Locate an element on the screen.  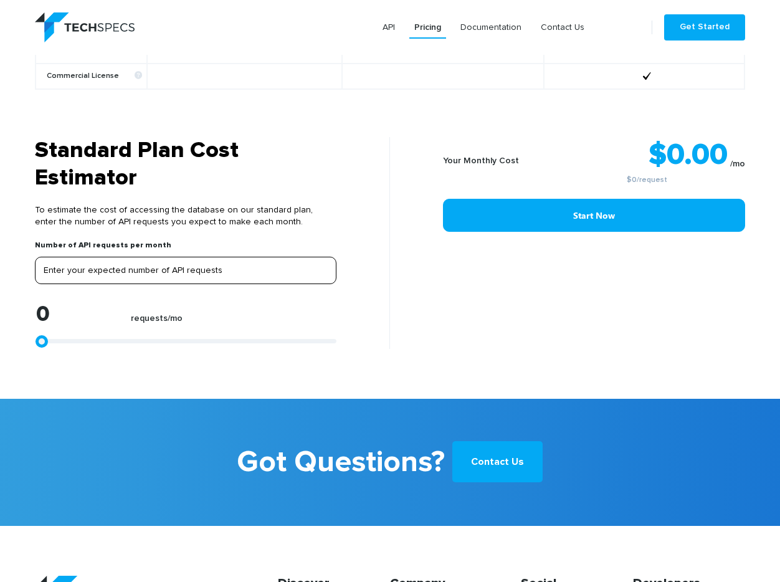
p: To estimate the cost of accessing the database on our standard plan, enter the number of API requ... is located at coordinates (186, 216).